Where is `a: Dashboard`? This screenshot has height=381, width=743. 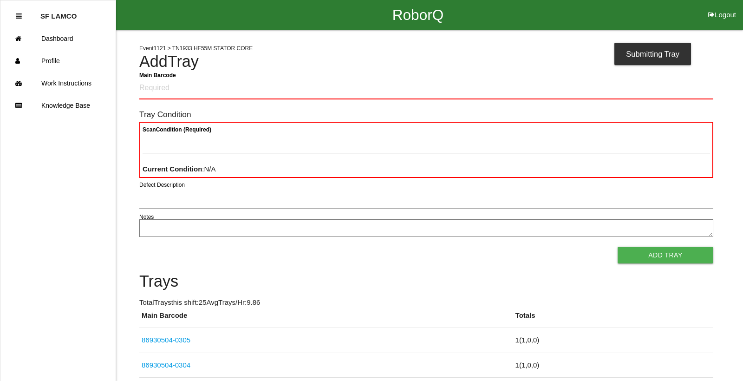 a: Dashboard is located at coordinates (58, 39).